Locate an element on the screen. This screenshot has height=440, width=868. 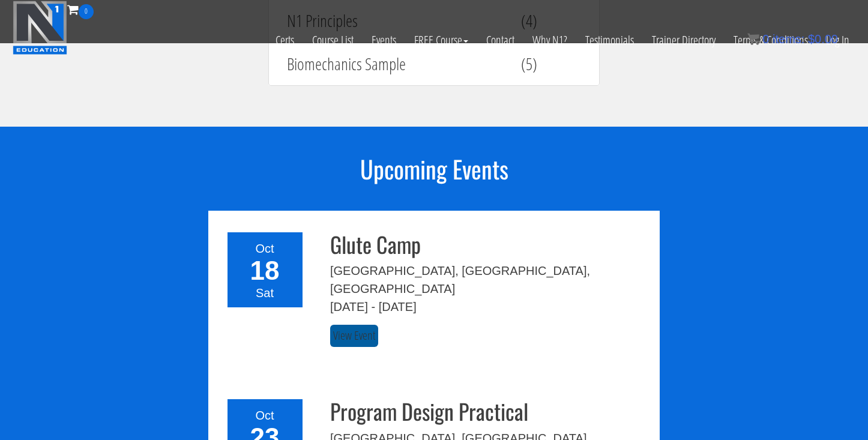
img: n1-education is located at coordinates (40, 27).